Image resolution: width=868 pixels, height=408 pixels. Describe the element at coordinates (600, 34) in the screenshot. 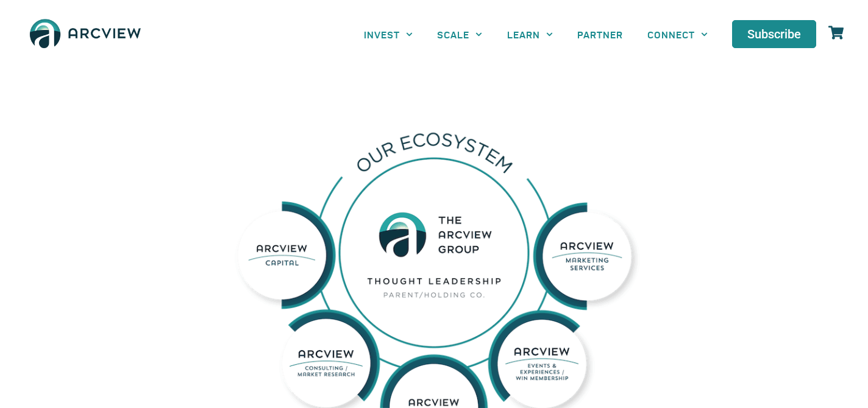

I see `a: PARTNER` at that location.